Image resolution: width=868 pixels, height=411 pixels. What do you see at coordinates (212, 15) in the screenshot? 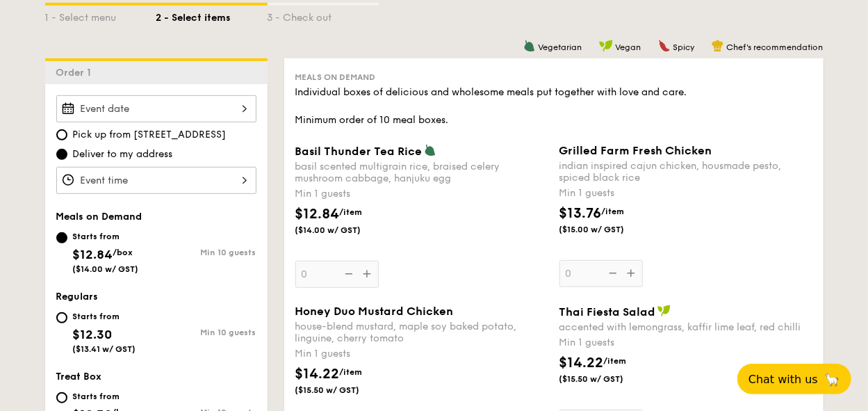
I see `div: 2 - Select items` at bounding box center [212, 15].